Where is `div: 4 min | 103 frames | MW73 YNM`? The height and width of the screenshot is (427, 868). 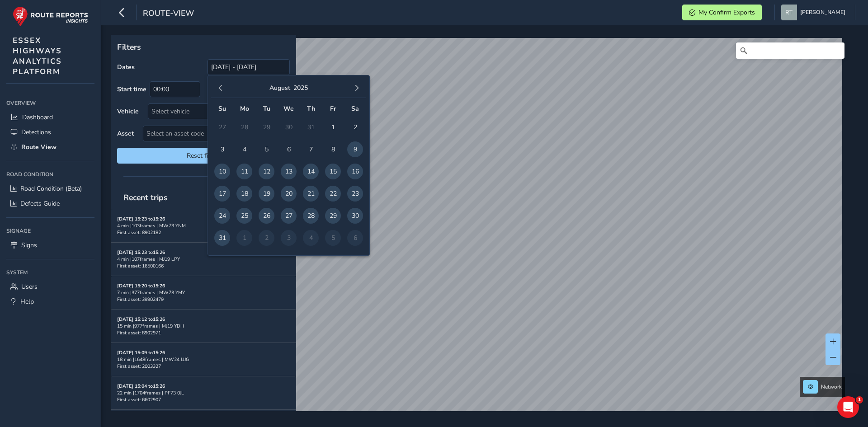
div: 4 min | 103 frames | MW73 YNM is located at coordinates (203, 226).